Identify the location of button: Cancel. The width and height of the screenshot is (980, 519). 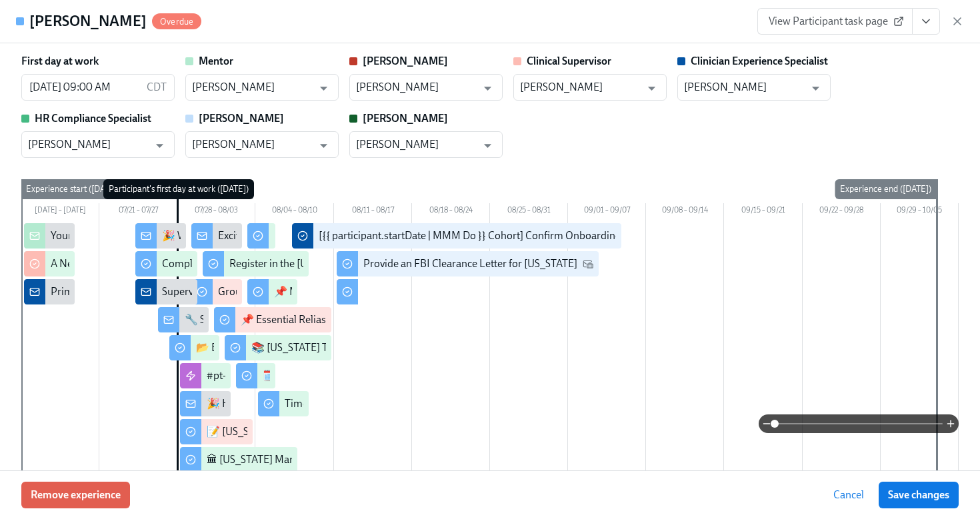
(849, 495).